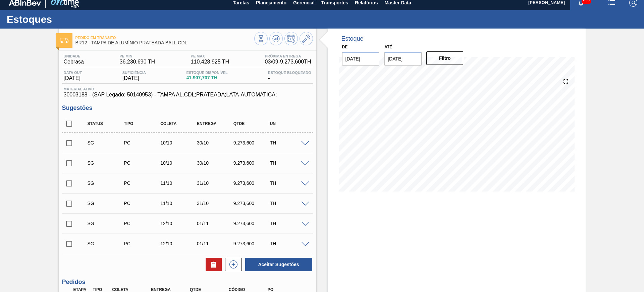  Describe the element at coordinates (74, 62) in the screenshot. I see `span: Cebrasa` at that location.